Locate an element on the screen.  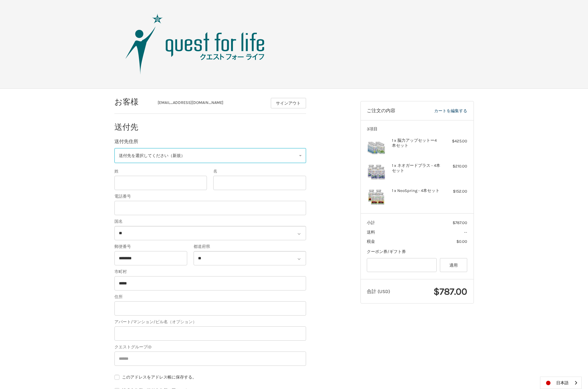
label: 国名 is located at coordinates (210, 221).